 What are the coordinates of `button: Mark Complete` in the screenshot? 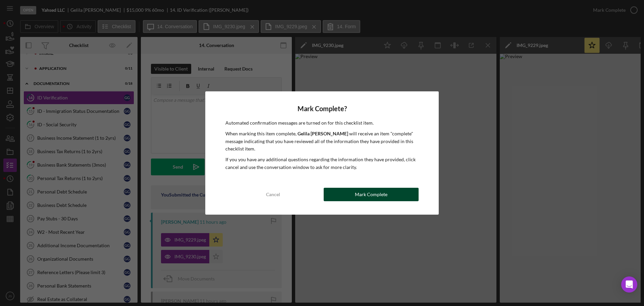 It's located at (371, 195).